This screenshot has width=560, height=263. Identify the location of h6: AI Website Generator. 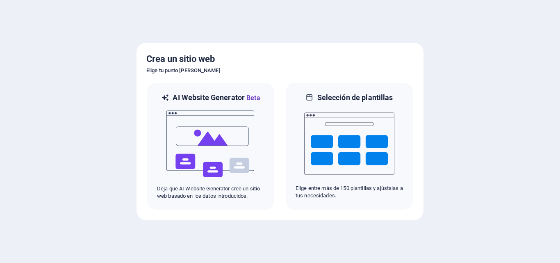
(216, 98).